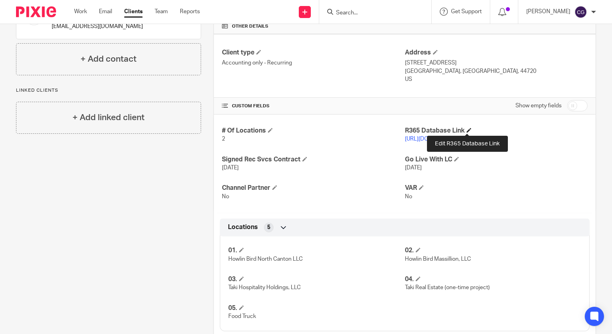 The width and height of the screenshot is (612, 334). Describe the element at coordinates (80, 12) in the screenshot. I see `a: Work` at that location.